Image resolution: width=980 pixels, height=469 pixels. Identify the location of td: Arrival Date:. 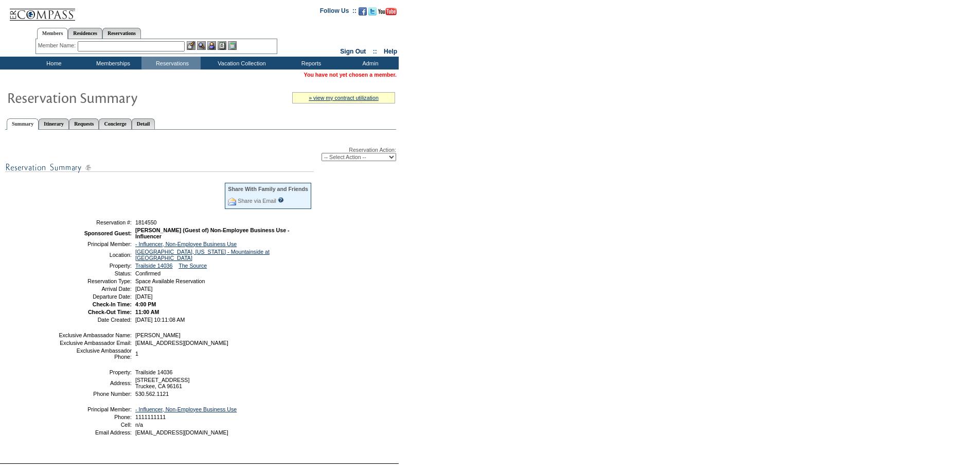
(95, 288).